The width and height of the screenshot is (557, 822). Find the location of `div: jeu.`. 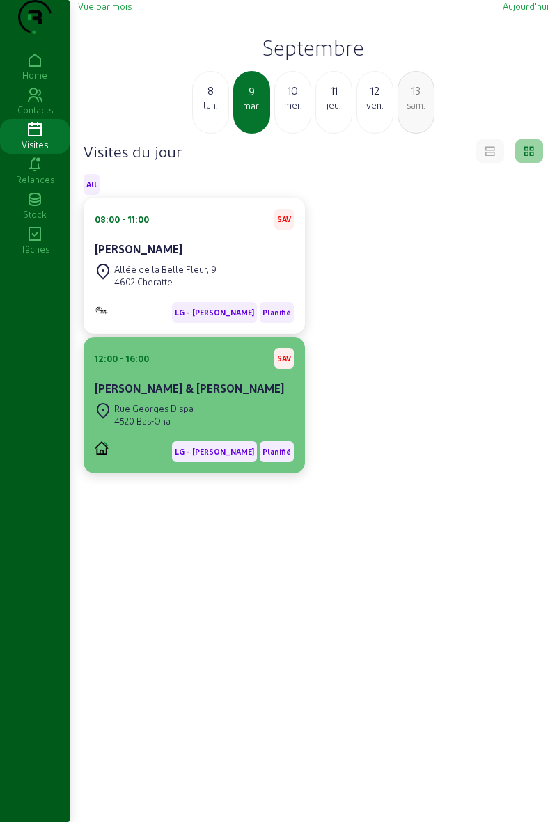

div: jeu. is located at coordinates (333, 105).